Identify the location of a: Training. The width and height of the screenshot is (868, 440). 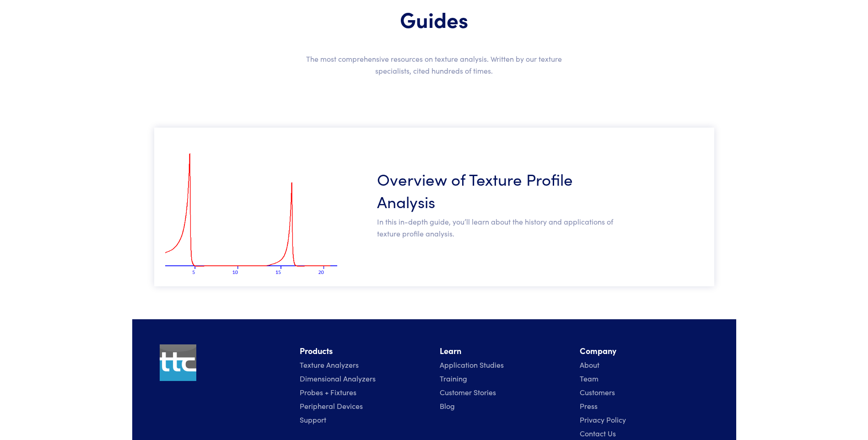
(453, 379).